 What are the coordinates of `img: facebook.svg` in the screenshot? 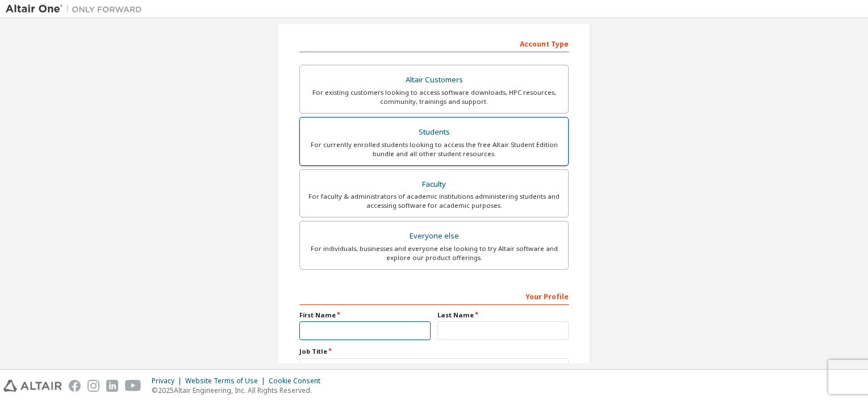 It's located at (74, 385).